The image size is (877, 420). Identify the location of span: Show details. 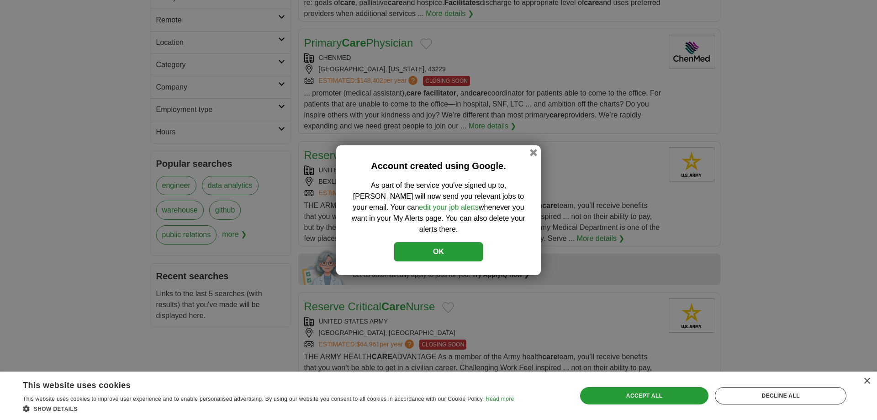
(56, 409).